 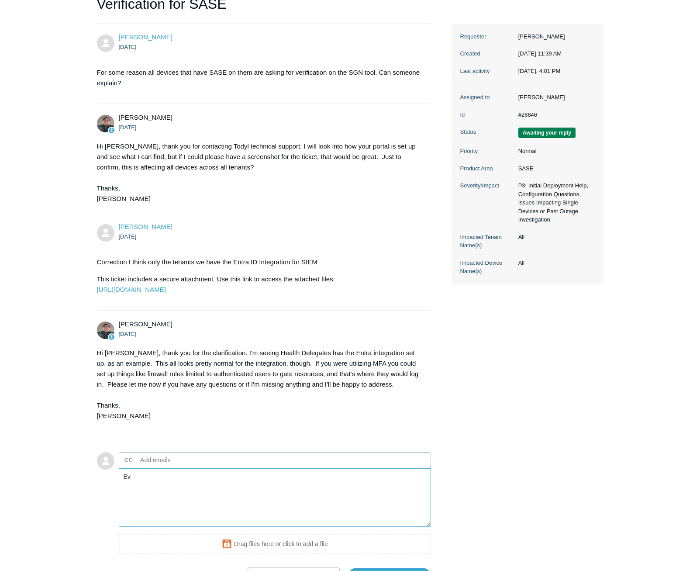 What do you see at coordinates (539, 71) in the screenshot?
I see `time: 10/12/2025, 16:01` at bounding box center [539, 71].